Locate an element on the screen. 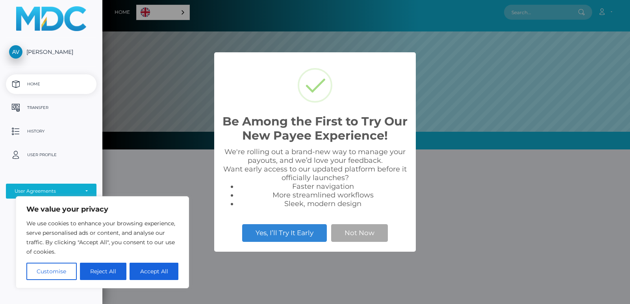  p: Transfer is located at coordinates (51, 108).